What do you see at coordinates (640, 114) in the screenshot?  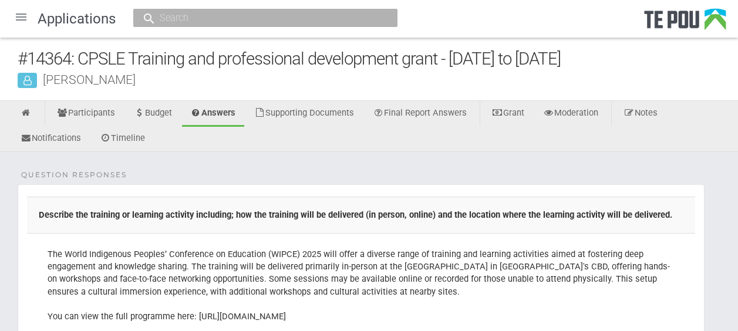 I see `a: Notes` at bounding box center [640, 114].